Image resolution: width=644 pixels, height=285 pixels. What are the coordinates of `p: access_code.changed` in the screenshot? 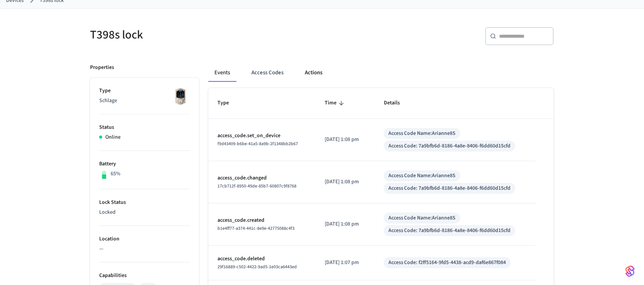 It's located at (262, 178).